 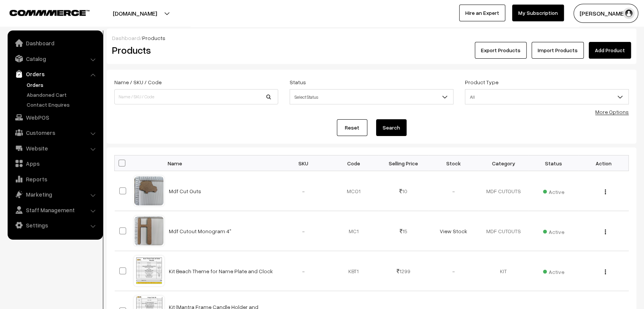 I want to click on a: Website, so click(x=55, y=148).